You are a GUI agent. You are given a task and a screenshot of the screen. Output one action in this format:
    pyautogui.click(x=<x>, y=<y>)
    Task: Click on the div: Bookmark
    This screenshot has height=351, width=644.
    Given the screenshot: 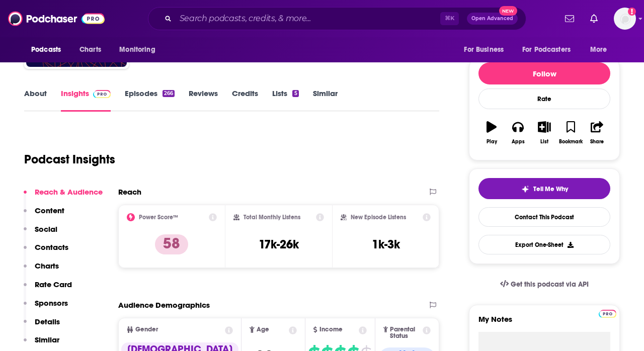 What is the action you would take?
    pyautogui.click(x=571, y=142)
    